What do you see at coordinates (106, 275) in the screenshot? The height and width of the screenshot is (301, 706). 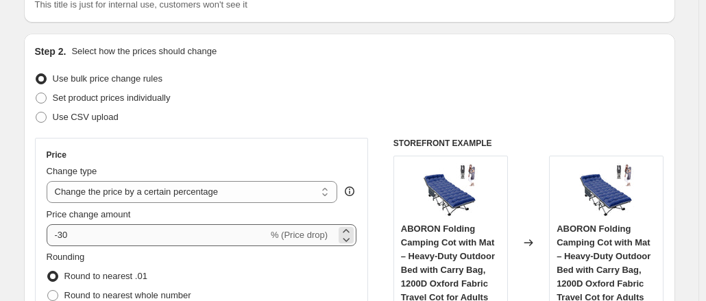 I see `span: Round to nearest .01` at bounding box center [106, 275].